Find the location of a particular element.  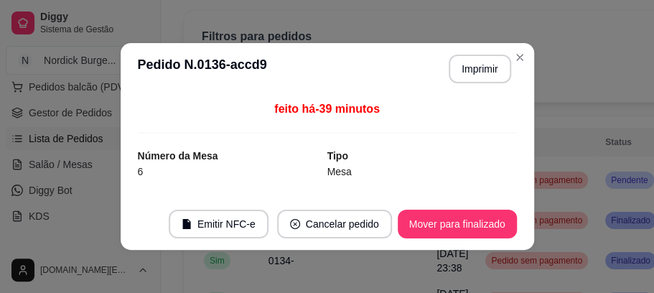

button: close-circleCancelar pedido is located at coordinates (335, 224).